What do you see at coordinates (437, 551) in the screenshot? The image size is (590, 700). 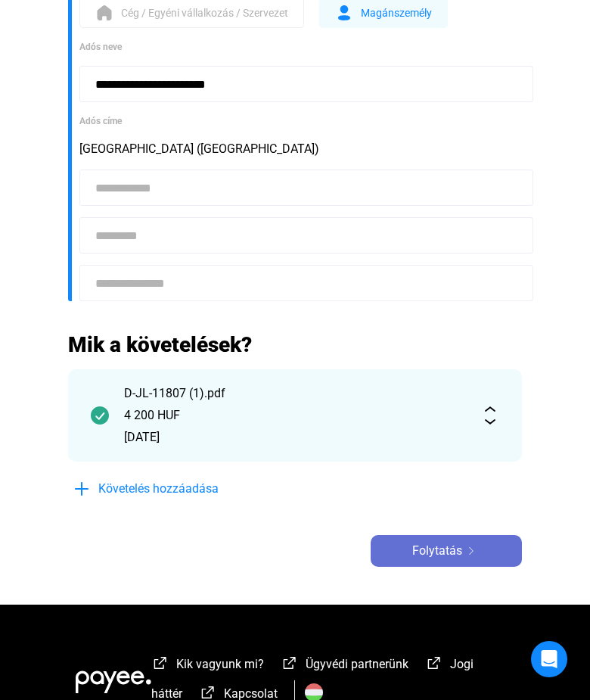 I see `span: Folytatás` at bounding box center [437, 551].